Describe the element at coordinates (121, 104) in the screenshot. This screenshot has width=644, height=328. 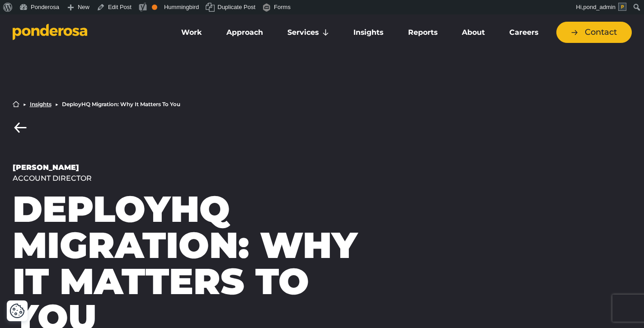
I see `li: DeployHQ Migration: Why It Matters To You` at that location.